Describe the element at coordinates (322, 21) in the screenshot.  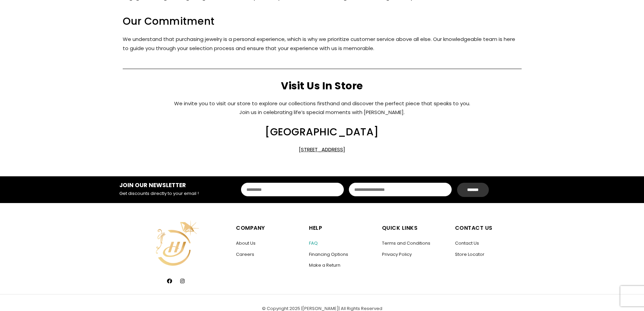
I see `h2: Our Commitment` at that location.